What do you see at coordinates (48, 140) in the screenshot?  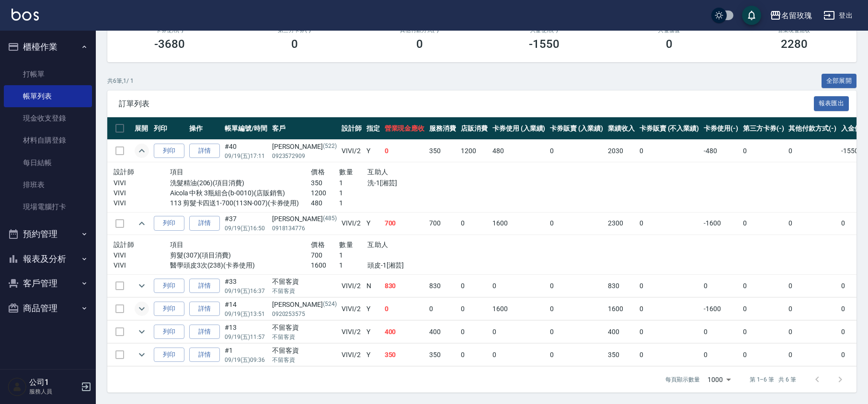 I see `a: 材料自購登錄` at bounding box center [48, 140].